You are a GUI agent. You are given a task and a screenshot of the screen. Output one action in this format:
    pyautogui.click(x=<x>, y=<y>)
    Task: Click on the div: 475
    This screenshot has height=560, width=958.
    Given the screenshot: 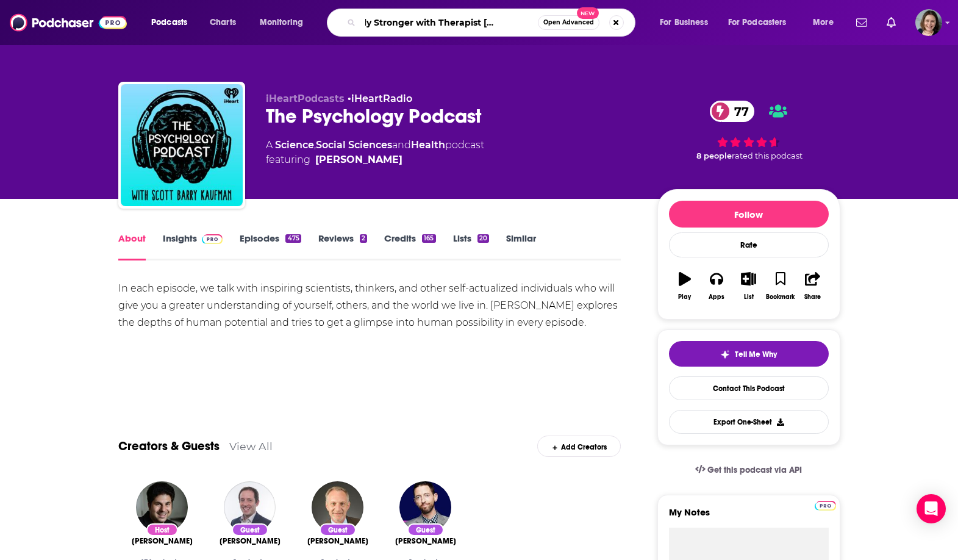 What is the action you would take?
    pyautogui.click(x=293, y=238)
    